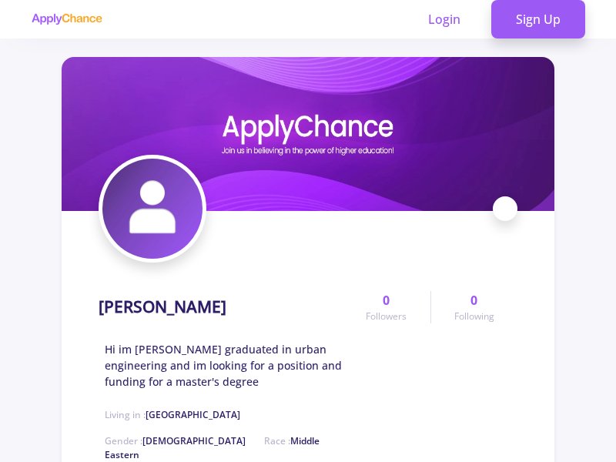 This screenshot has width=616, height=462. Describe the element at coordinates (152, 209) in the screenshot. I see `img: maryam najarpisheavatar` at that location.